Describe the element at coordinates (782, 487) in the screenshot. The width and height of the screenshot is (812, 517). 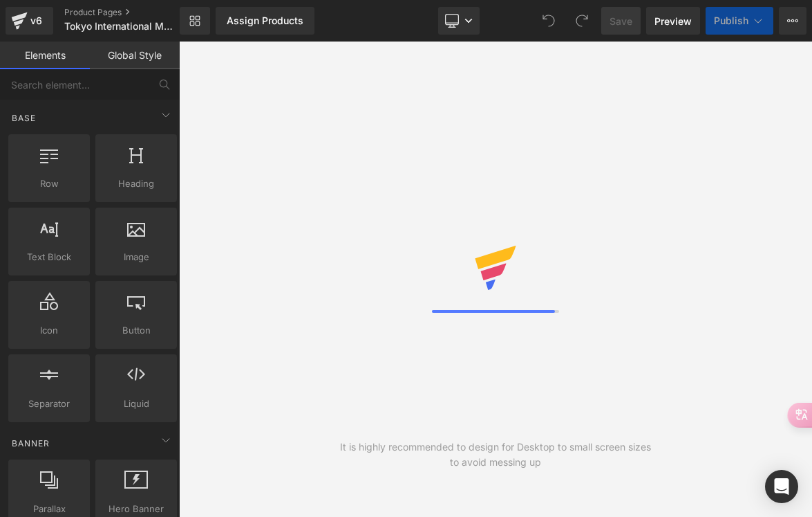
I see `div: Open Intercom Messenger` at that location.